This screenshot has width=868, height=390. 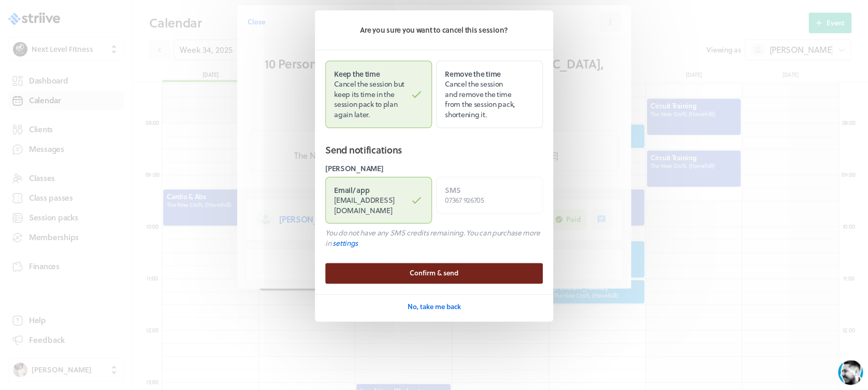 What do you see at coordinates (168, 325) in the screenshot?
I see `button: />GIF` at bounding box center [168, 325].